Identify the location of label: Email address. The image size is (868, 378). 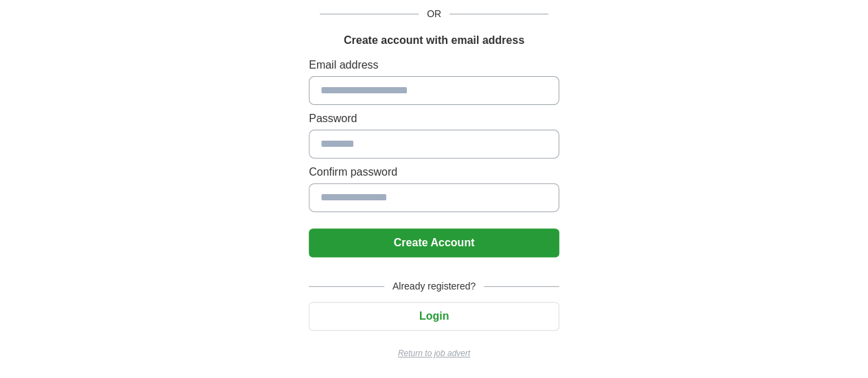
(433, 65).